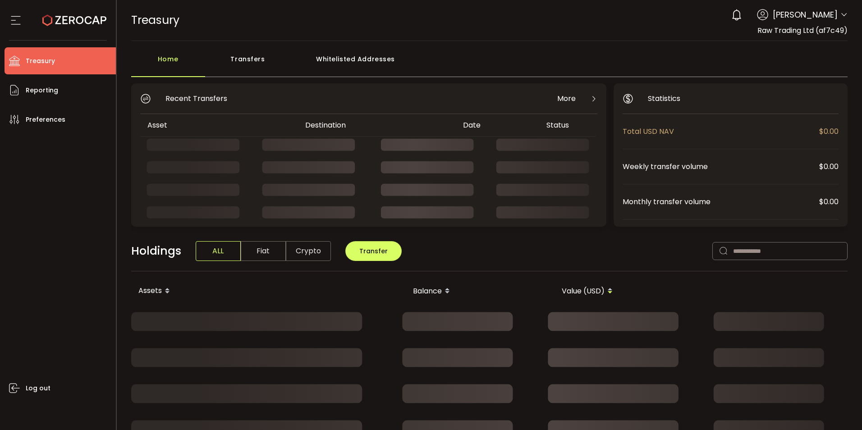 This screenshot has height=430, width=862. Describe the element at coordinates (213, 291) in the screenshot. I see `div: Assets` at that location.